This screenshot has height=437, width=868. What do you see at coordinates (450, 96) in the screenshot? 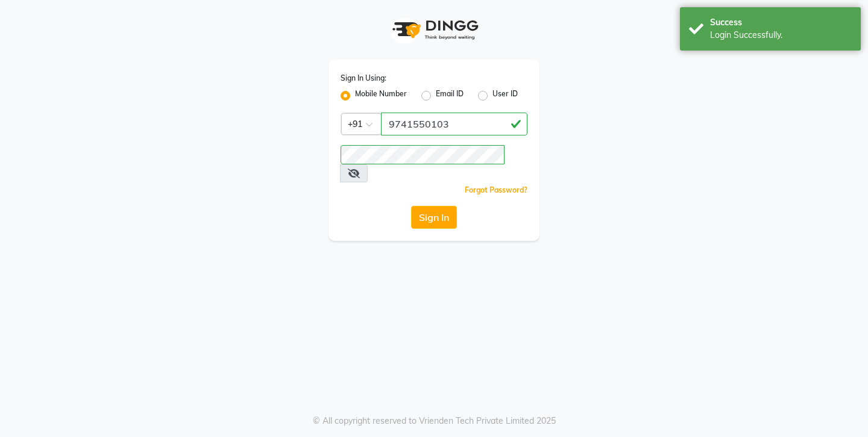
I see `label: Email ID` at bounding box center [450, 96].